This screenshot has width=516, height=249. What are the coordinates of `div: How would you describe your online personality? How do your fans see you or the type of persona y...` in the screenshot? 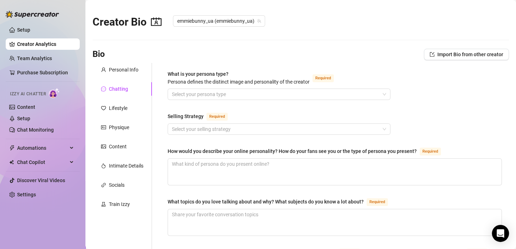 It's located at (292, 151).